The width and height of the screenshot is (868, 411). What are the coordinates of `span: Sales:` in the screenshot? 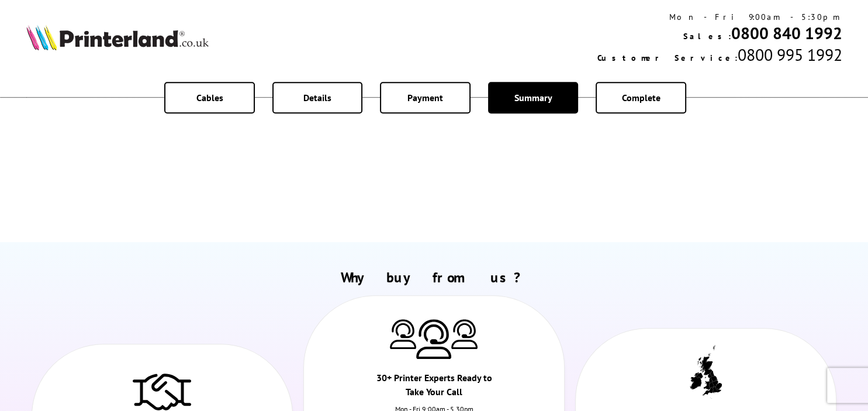 It's located at (707, 37).